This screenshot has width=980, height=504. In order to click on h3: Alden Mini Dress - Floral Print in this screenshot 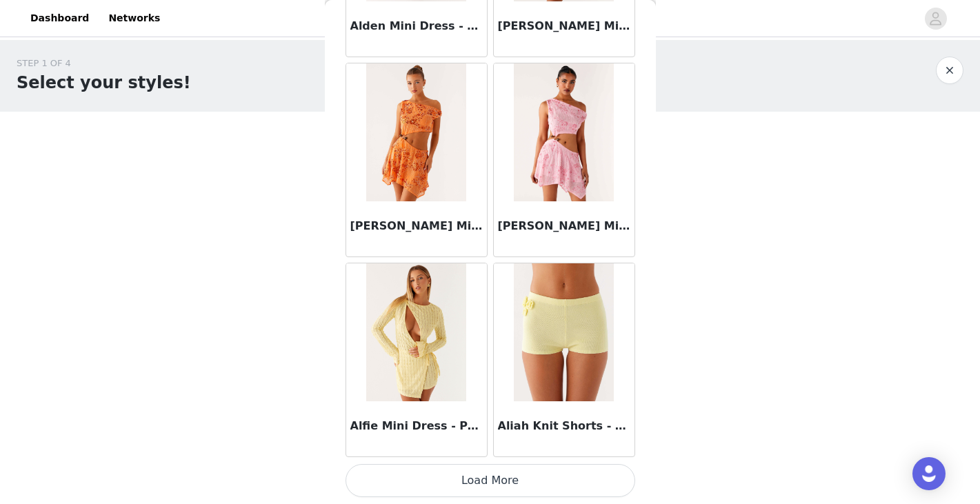, I will do `click(417, 26)`.